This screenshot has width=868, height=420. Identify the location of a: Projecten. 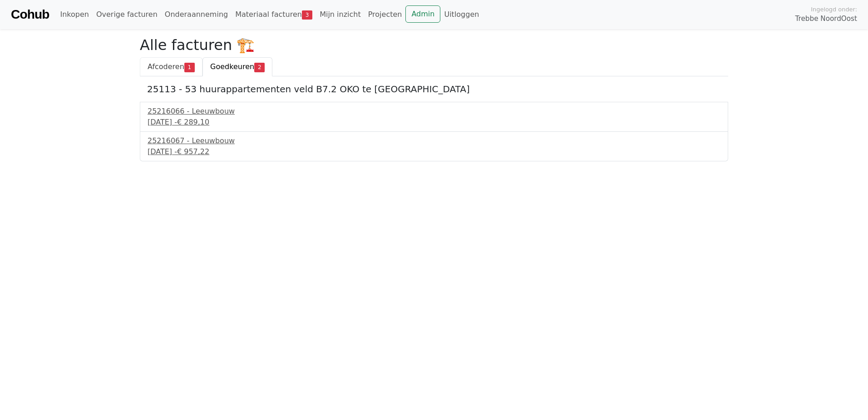
(385, 14).